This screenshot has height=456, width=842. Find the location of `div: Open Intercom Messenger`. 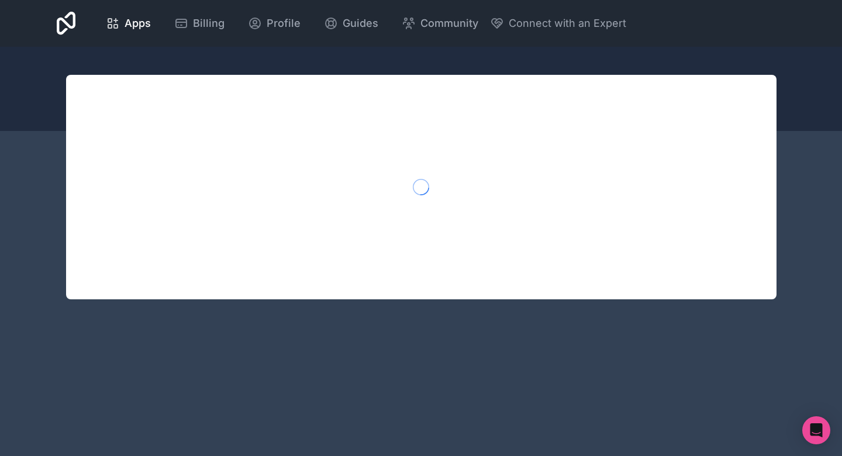

div: Open Intercom Messenger is located at coordinates (816, 430).